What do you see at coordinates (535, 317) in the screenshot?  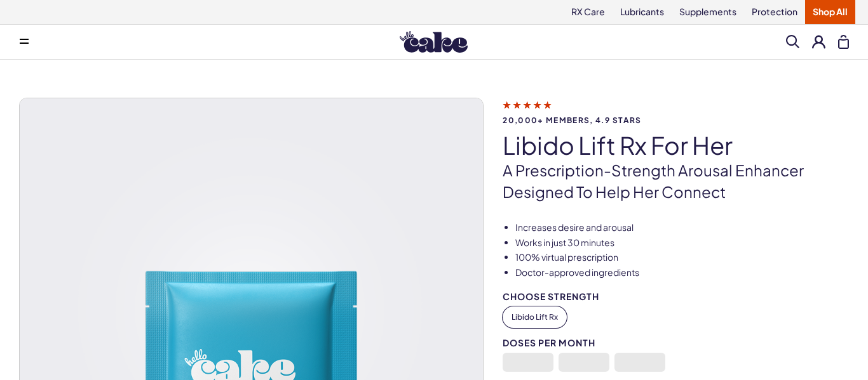 I see `button: Libido Lift Rx` at bounding box center [535, 317].